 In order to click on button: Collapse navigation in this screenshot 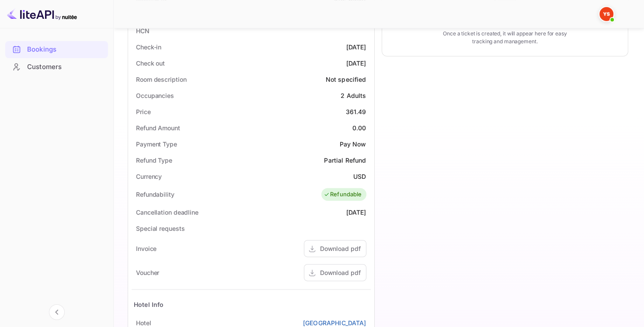, I will do `click(57, 312)`.